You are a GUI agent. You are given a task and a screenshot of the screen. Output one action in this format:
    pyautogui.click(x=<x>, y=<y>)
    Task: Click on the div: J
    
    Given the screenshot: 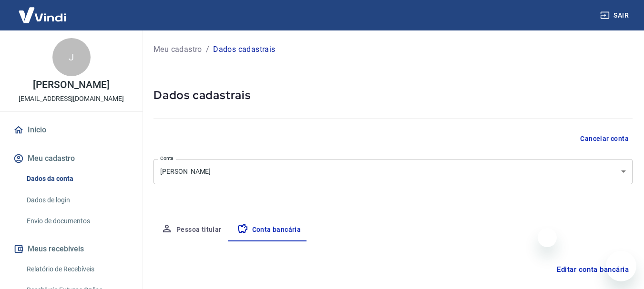 What is the action you would take?
    pyautogui.click(x=72, y=57)
    